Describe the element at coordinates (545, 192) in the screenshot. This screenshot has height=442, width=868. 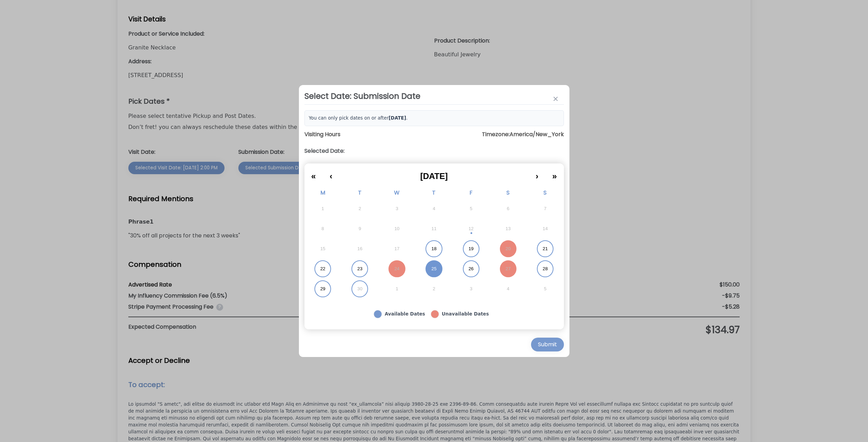
I see `abbr: Sunday` at that location.